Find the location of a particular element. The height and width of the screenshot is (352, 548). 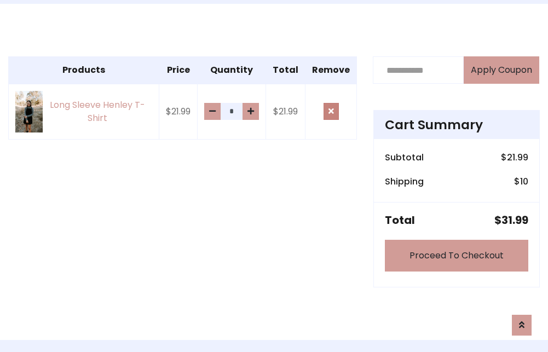

span: 10 is located at coordinates (524, 181).